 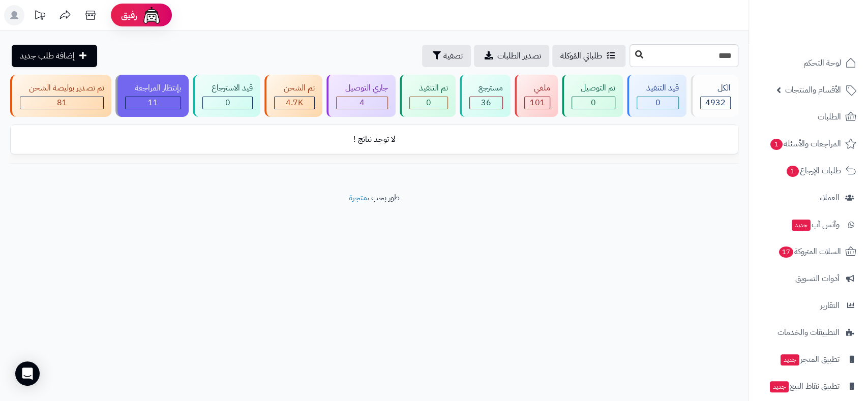 I want to click on a: تم التوصيل 0, so click(x=592, y=96).